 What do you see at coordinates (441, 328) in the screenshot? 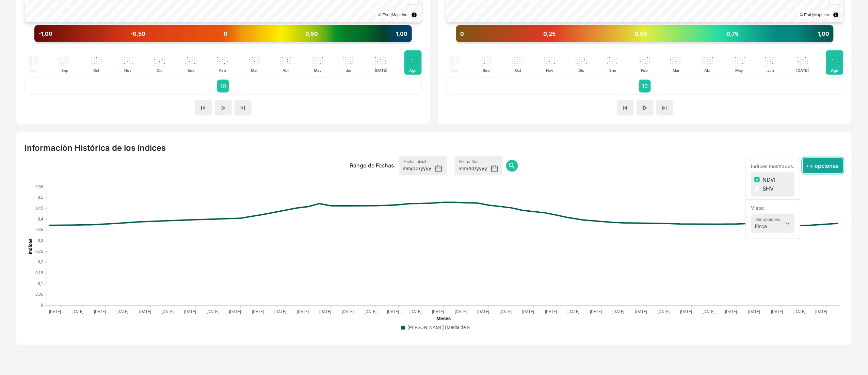
I see `g: TERRAZAS (Media de NDVI) series is showing, press enter to hide the TERRAZAS (Media de NDVI) series` at bounding box center [441, 328].